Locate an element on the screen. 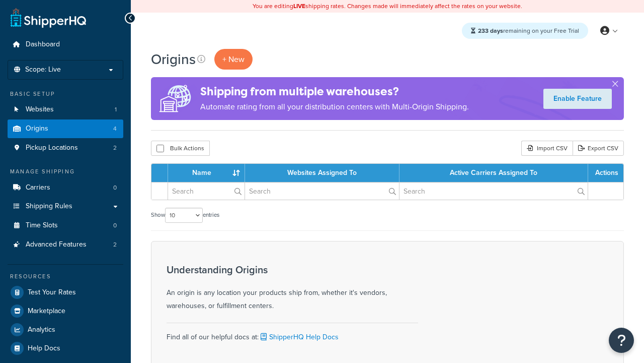 The width and height of the screenshot is (644, 363). li: Test Your Rates is located at coordinates (66, 292).